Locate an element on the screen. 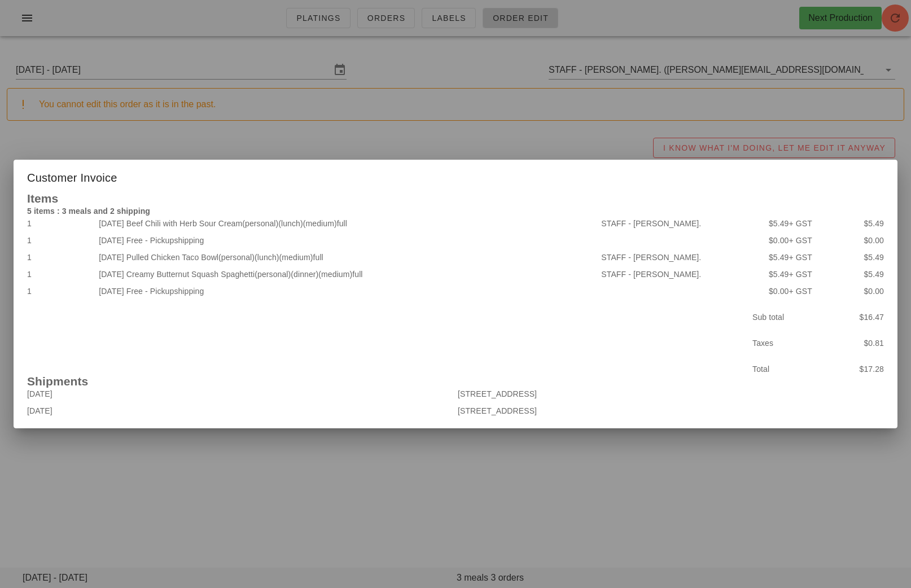 The height and width of the screenshot is (588, 911). div: Customer Invoice is located at coordinates (455, 176).